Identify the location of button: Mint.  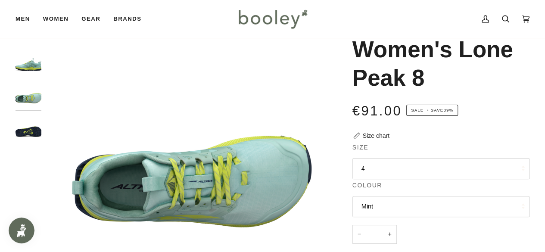
(440, 206).